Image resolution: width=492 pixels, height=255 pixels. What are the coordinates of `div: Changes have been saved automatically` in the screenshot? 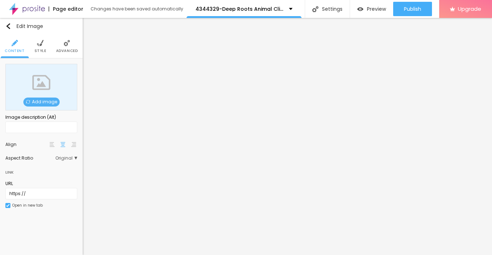 It's located at (137, 9).